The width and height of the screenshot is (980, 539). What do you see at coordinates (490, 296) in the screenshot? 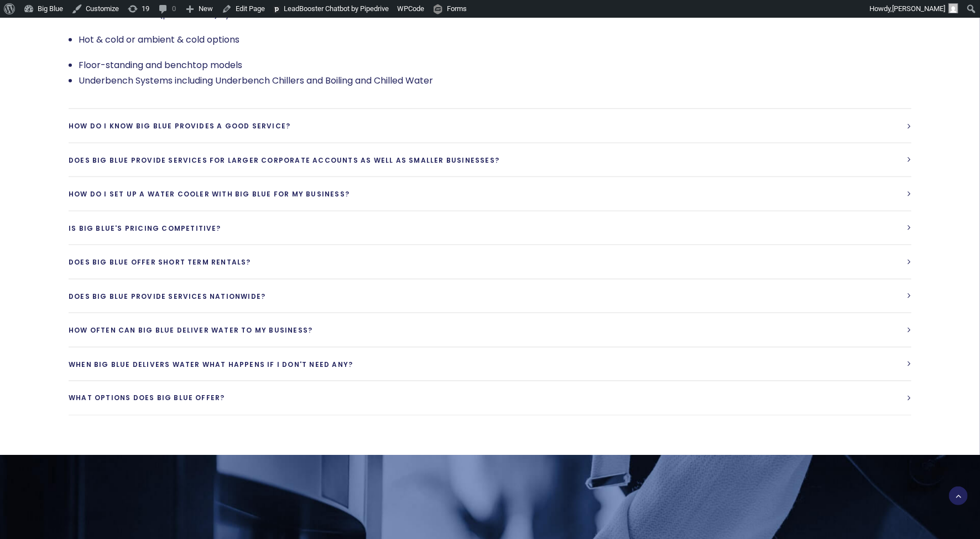
I see `a: Does Big Blue provide services Nationwide?` at bounding box center [490, 296].